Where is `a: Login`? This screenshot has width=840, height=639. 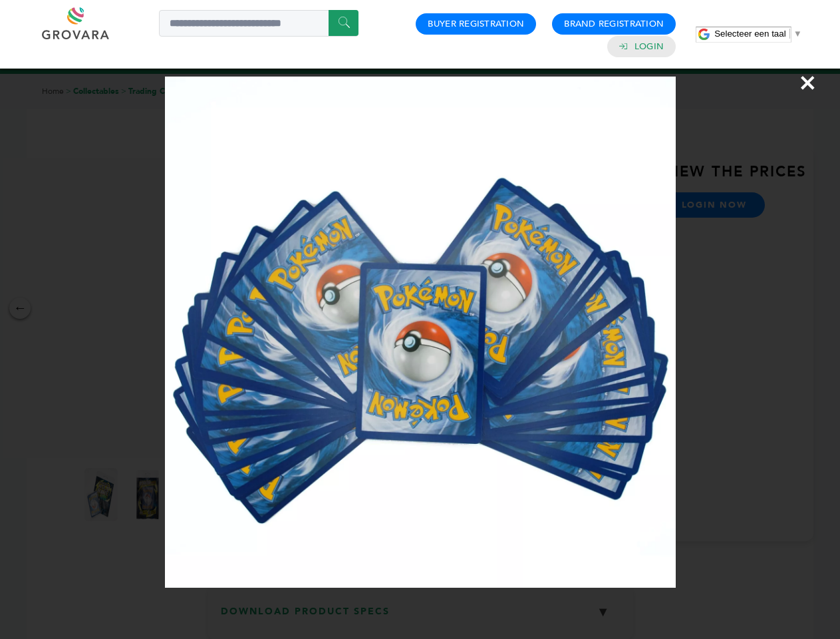 a: Login is located at coordinates (649, 46).